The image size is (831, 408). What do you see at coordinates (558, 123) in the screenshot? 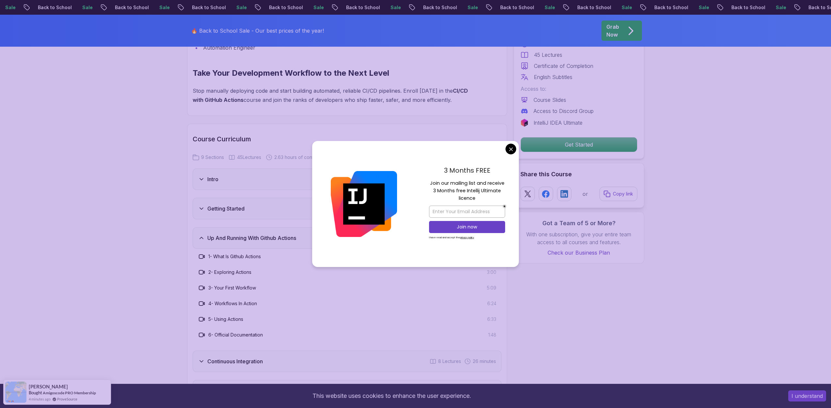
I see `p: IntelliJ IDEA Ultimate` at bounding box center [558, 123].